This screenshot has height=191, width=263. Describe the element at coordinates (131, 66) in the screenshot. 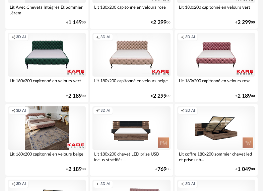

I see `a: Creation icon 3D AI Lit 180x200 capitonné en velours beige €2 29900` at that location.